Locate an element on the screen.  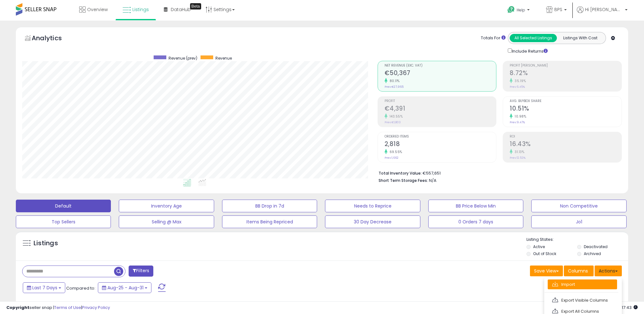
button: Columns is located at coordinates (579, 271).